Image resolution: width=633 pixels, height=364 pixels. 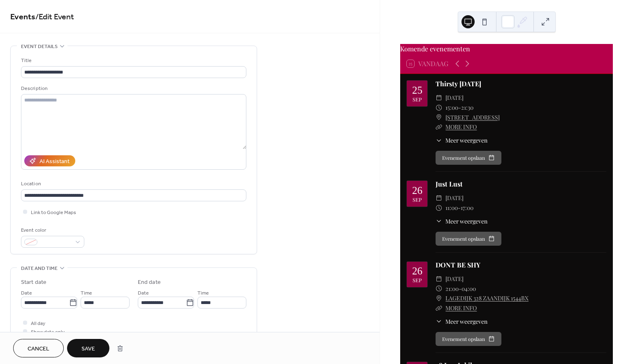 I want to click on span: All day, so click(x=38, y=324).